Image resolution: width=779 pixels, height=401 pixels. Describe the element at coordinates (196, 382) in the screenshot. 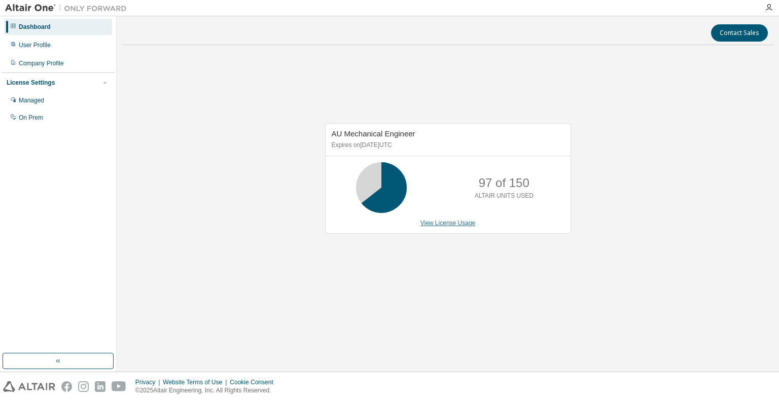

I see `div: Website Terms of Use` at that location.